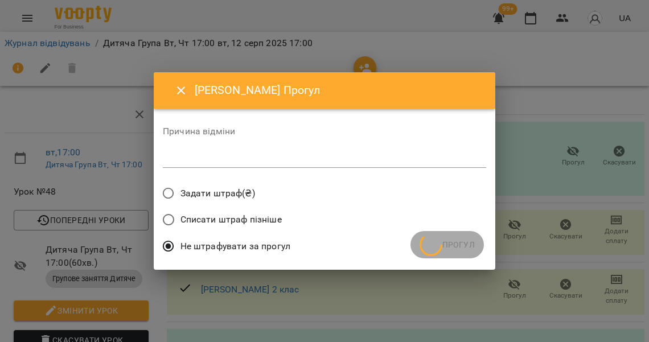  Describe the element at coordinates (325, 132) in the screenshot. I see `label: Причина відміни` at that location.